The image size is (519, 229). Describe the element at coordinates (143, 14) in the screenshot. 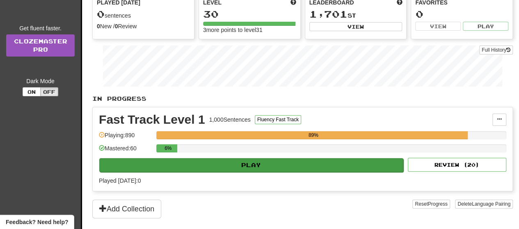

I see `div: sentences` at that location.